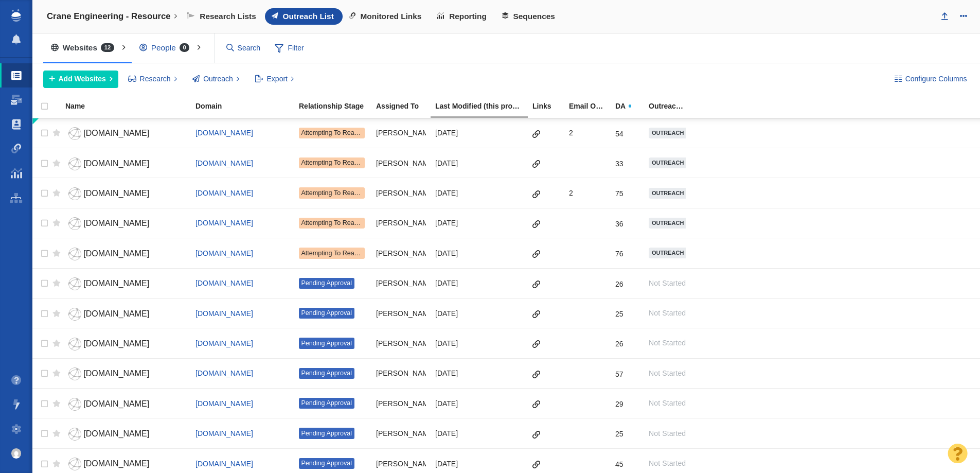  What do you see at coordinates (275, 79) in the screenshot?
I see `button: Export` at bounding box center [275, 79].